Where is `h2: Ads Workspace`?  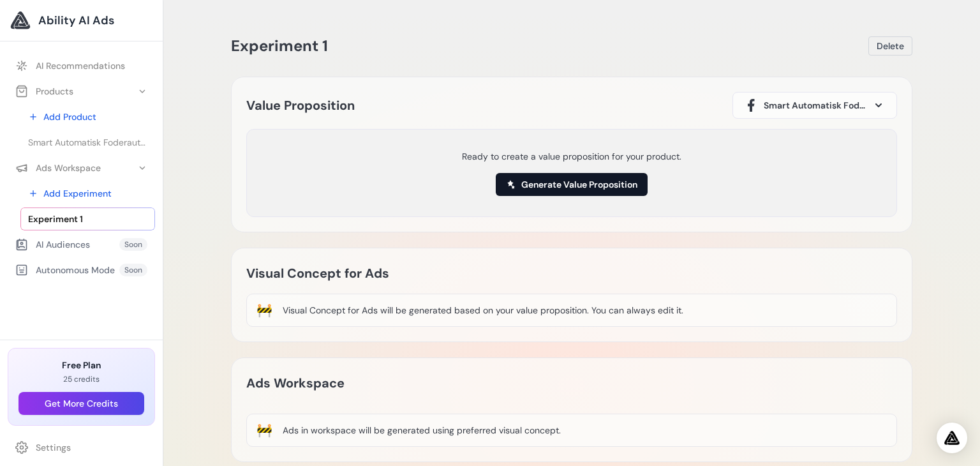
h2: Ads Workspace is located at coordinates (295, 383).